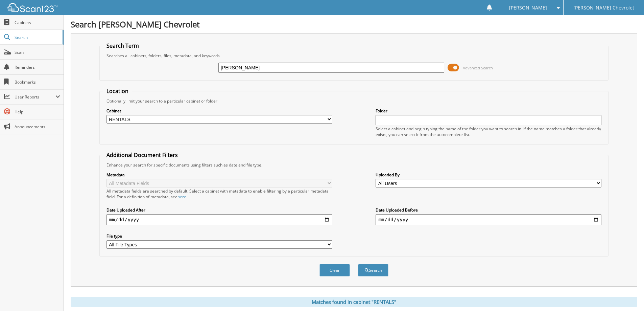 This screenshot has height=311, width=644. What do you see at coordinates (182, 197) in the screenshot?
I see `a: here` at bounding box center [182, 197].